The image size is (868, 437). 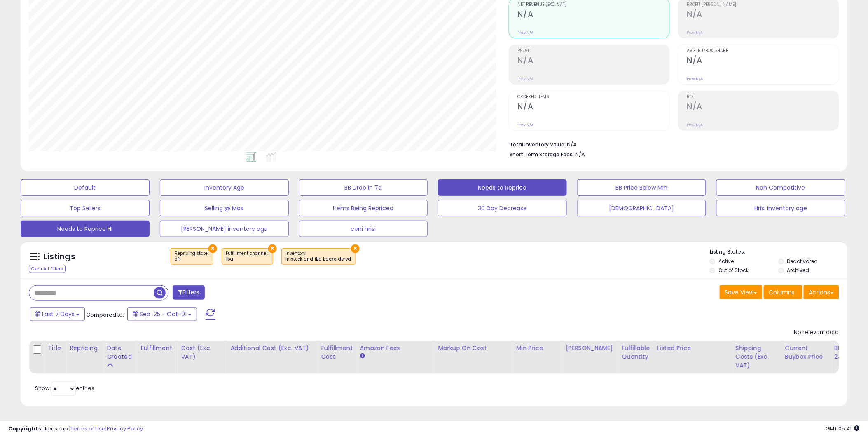 I want to click on label: Out of Stock, so click(x=734, y=270).